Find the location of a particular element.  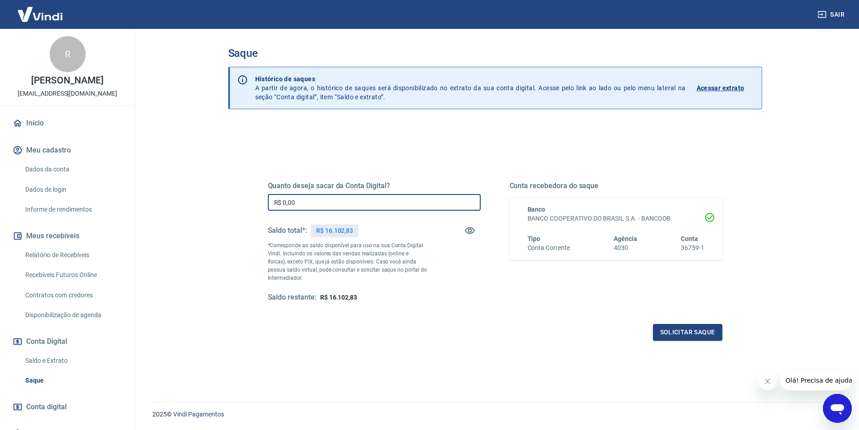

h6: Conta Corrente is located at coordinates (549, 247).